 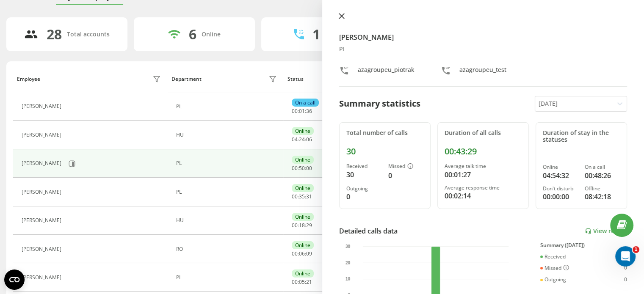 What do you see at coordinates (309, 197) in the screenshot?
I see `span: 31` at bounding box center [309, 197].